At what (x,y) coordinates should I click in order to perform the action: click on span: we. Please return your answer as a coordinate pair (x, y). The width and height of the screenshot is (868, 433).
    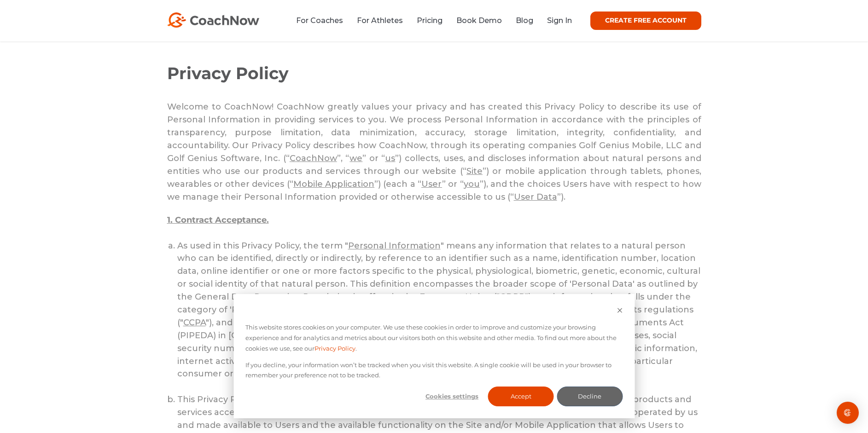
    Looking at the image, I should click on (356, 158).